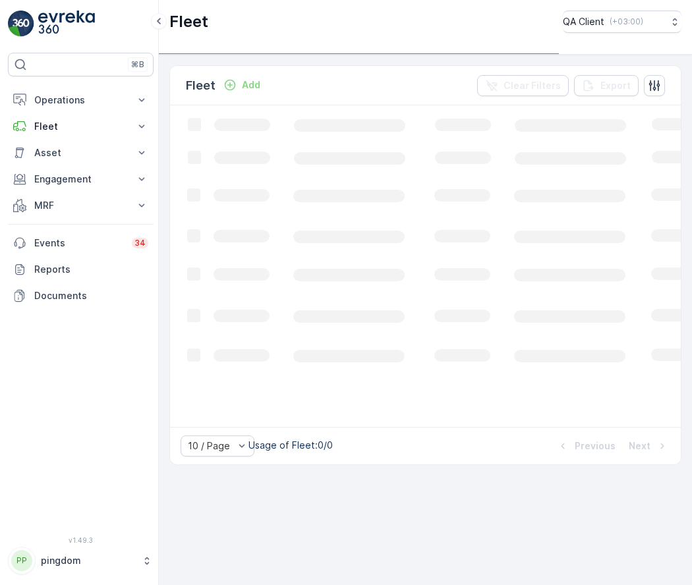  What do you see at coordinates (523, 86) in the screenshot?
I see `button: Clear Filters` at bounding box center [523, 86].